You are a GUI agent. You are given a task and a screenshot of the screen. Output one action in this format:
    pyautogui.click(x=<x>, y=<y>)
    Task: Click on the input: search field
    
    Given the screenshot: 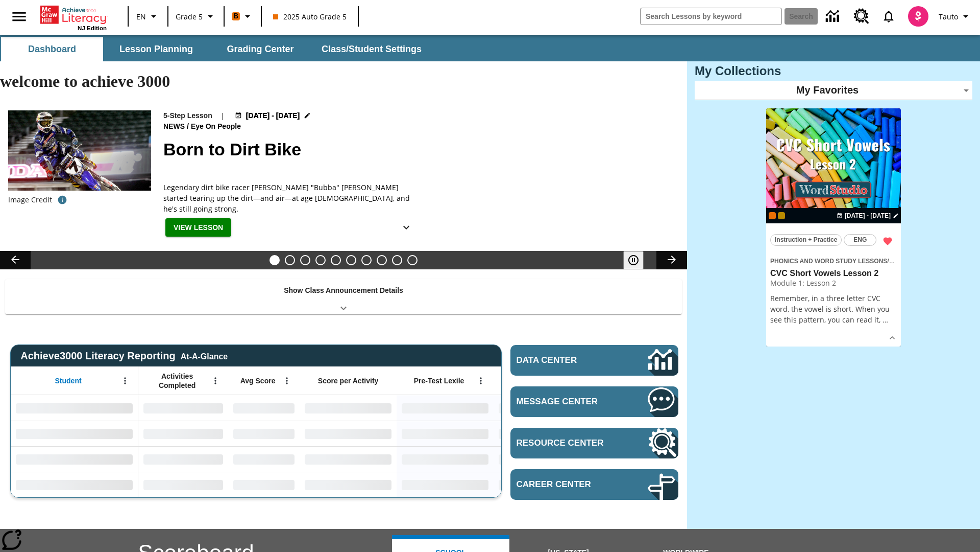 What is the action you would take?
    pyautogui.click(x=711, y=16)
    